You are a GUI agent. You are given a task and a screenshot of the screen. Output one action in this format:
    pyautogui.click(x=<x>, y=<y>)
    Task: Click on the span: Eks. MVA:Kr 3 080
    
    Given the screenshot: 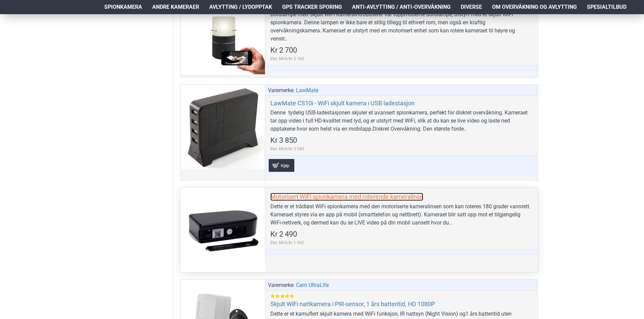 What is the action you would take?
    pyautogui.click(x=287, y=149)
    